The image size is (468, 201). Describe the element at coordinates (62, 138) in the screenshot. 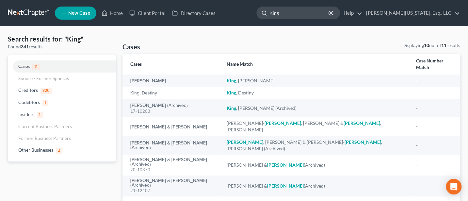

I see `a: Former Business Partners` at that location.